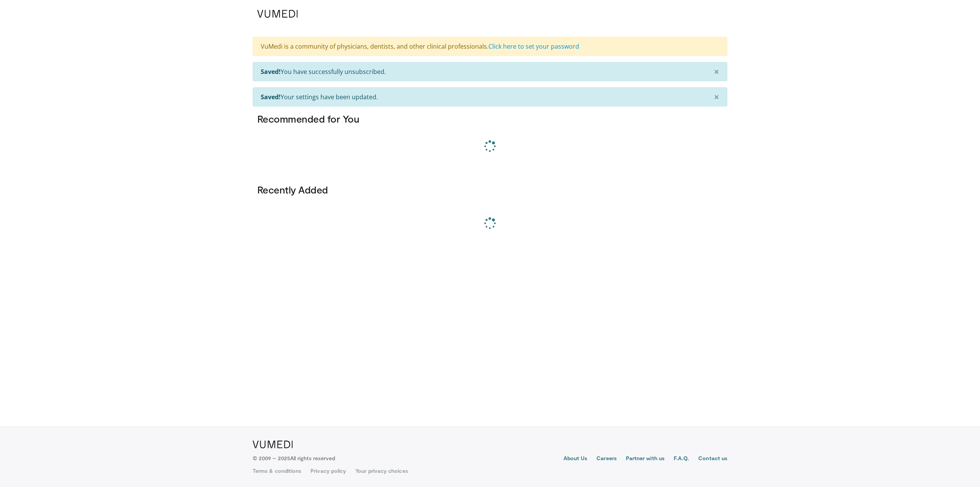 This screenshot has height=487, width=980. I want to click on h3: Recommended for You, so click(490, 119).